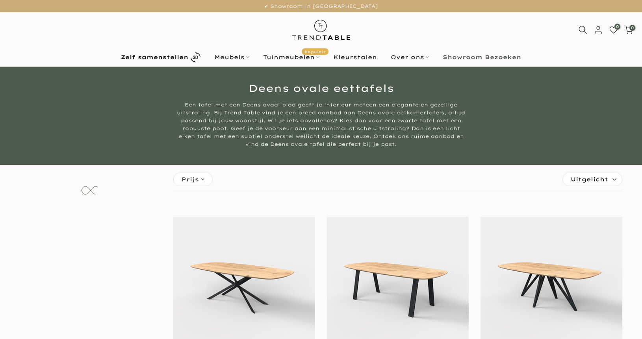  I want to click on span: Populair, so click(315, 52).